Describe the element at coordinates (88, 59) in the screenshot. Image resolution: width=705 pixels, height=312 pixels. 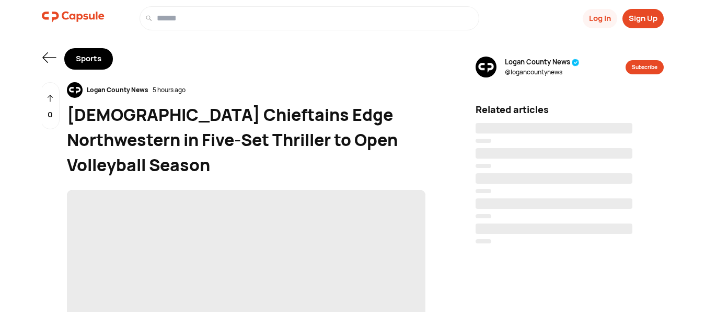
I see `div: Sports` at that location.